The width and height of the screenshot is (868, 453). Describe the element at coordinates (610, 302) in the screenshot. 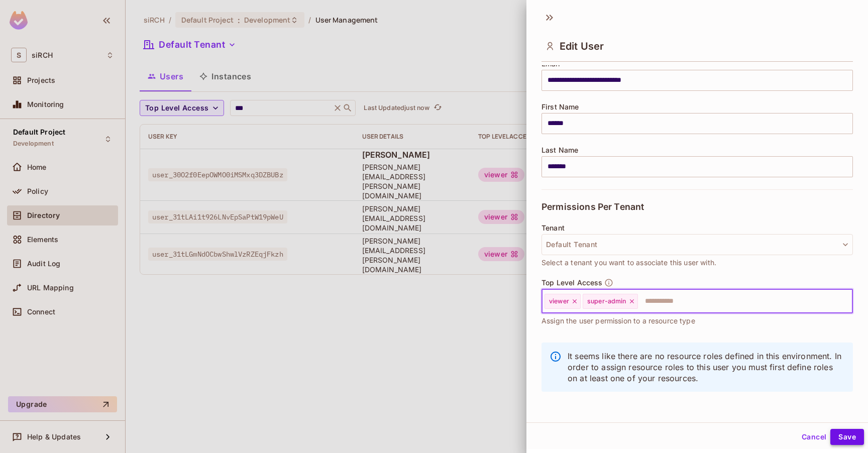

I see `div: super-admin` at that location.